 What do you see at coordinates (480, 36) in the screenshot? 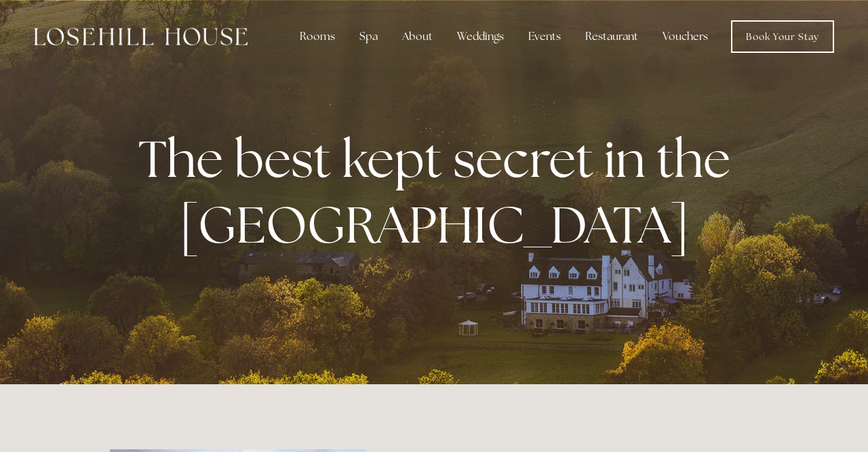
I see `div: Weddings` at bounding box center [480, 36].